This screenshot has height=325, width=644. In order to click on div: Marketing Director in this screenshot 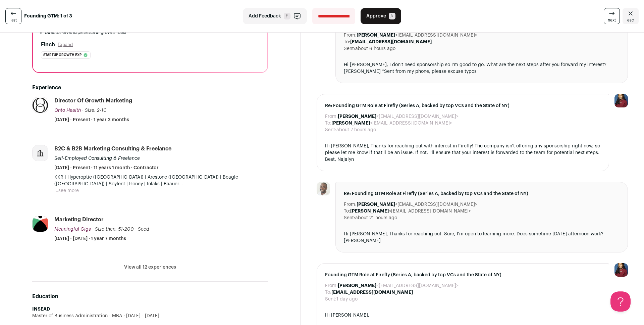, I will do `click(79, 219)`.